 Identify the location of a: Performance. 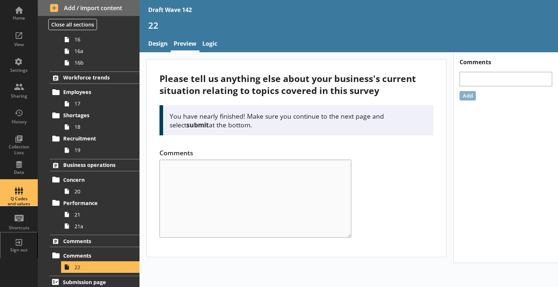
(94, 203).